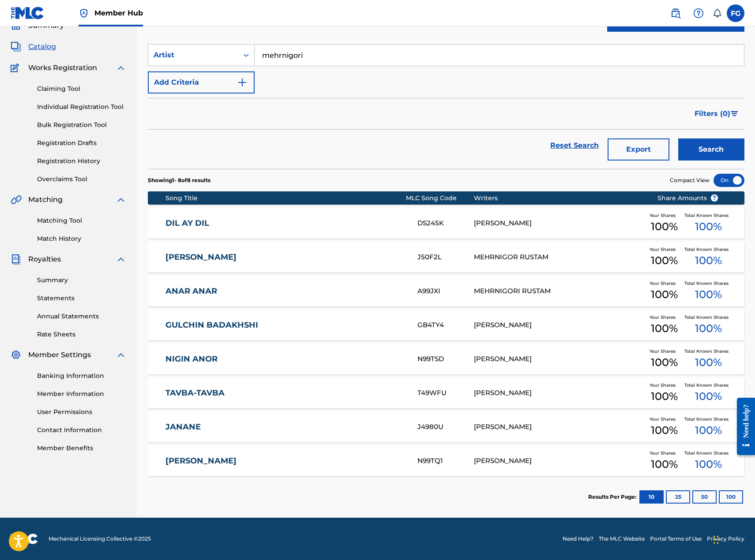 The height and width of the screenshot is (560, 755). Describe the element at coordinates (445, 359) in the screenshot. I see `div: N99TSD` at that location.